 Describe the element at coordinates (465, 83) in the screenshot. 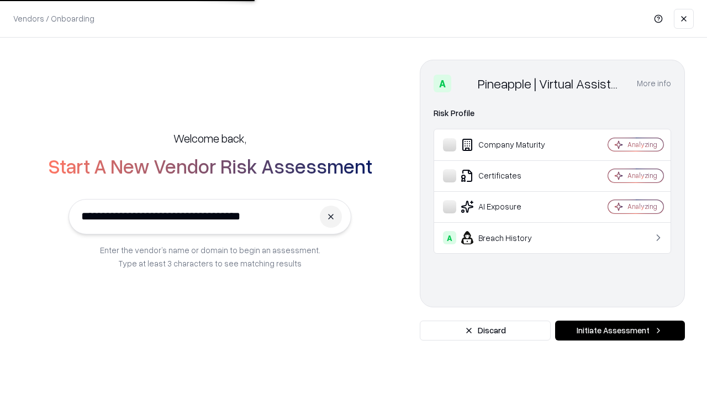

I see `img: Pineapple | Virtual Assistant Agency` at that location.